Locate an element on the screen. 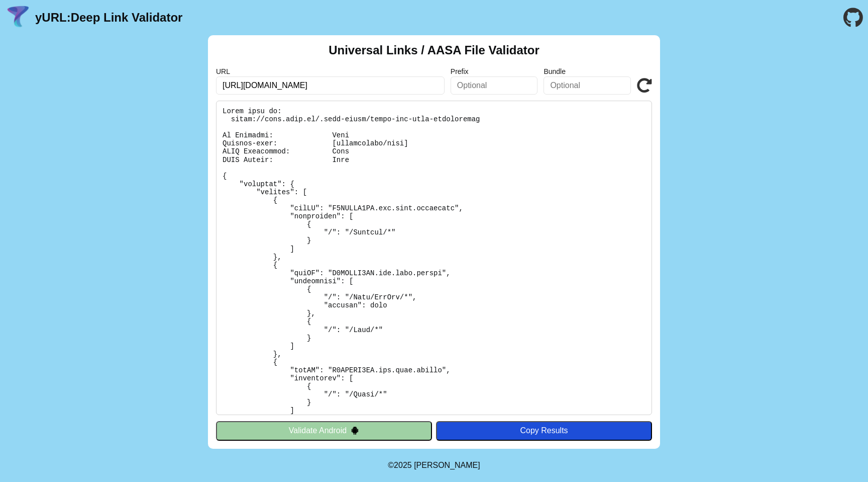 The image size is (868, 482). span: 2025 is located at coordinates (403, 465).